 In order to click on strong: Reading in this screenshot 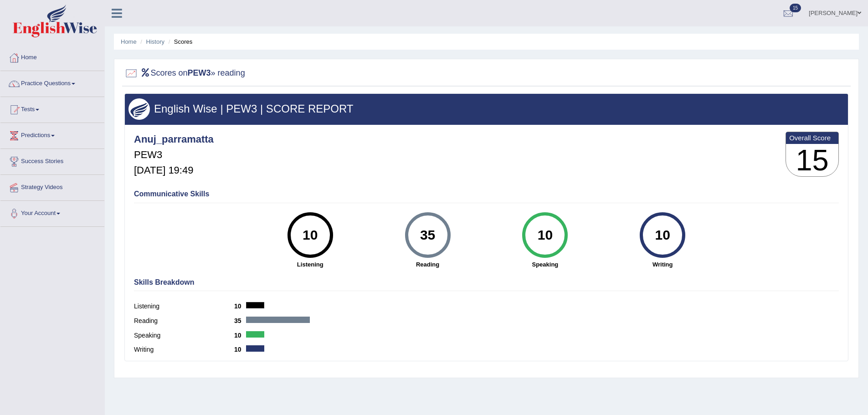, I will do `click(428, 264)`.